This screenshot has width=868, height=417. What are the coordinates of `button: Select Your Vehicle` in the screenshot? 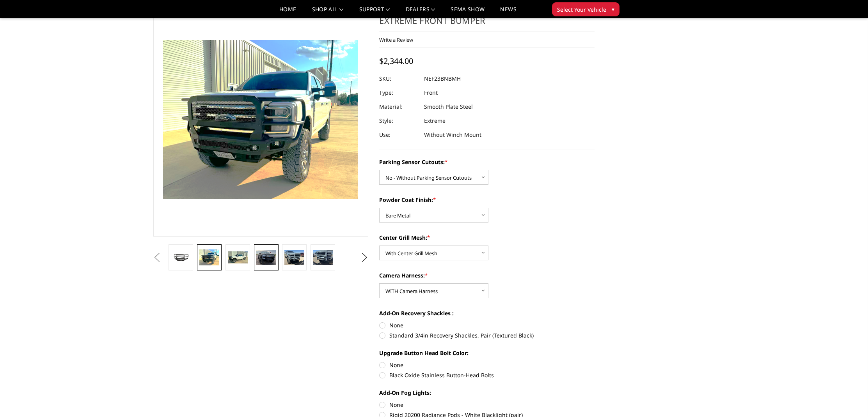 It's located at (586, 10).